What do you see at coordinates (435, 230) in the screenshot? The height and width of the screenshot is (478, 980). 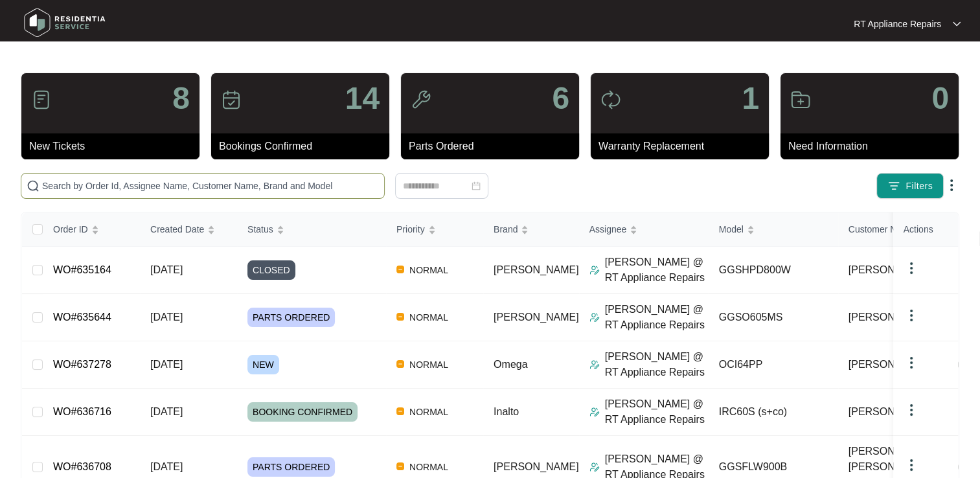 I see `th: Priority` at bounding box center [435, 230].